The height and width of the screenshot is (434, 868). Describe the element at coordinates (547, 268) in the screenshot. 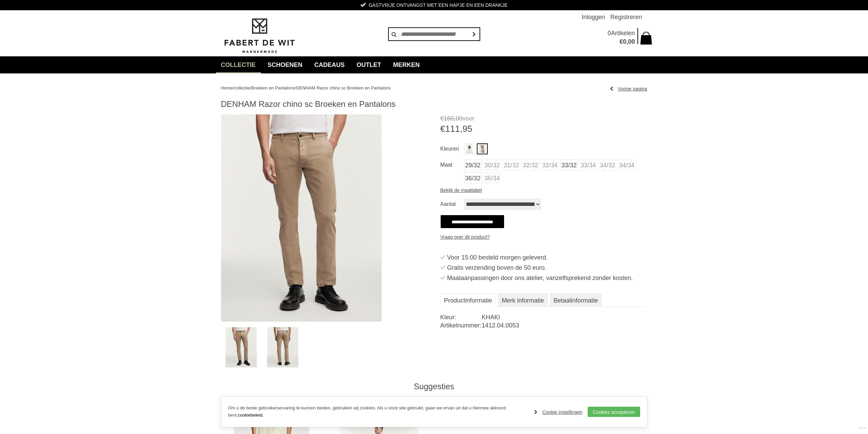

I see `div: Gratis verzending boven de 50 euro.` at that location.